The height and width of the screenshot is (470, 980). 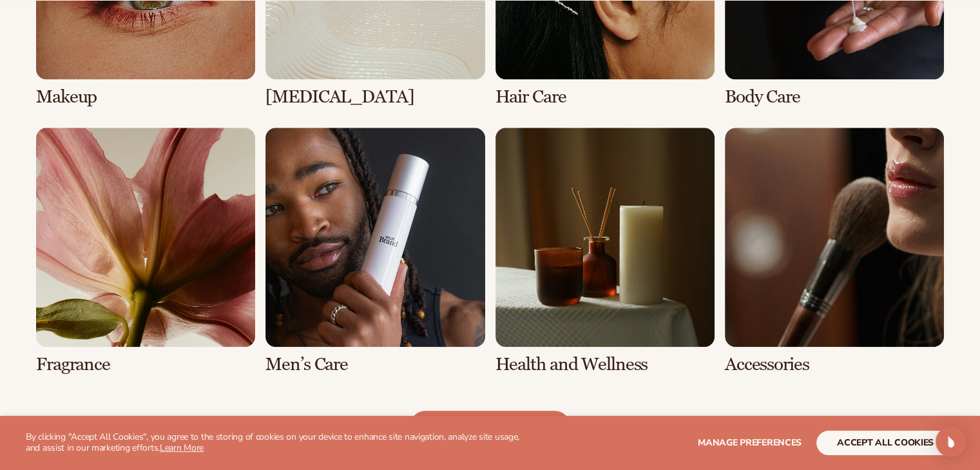 What do you see at coordinates (490, 427) in the screenshot?
I see `a: view full catalog` at bounding box center [490, 427].